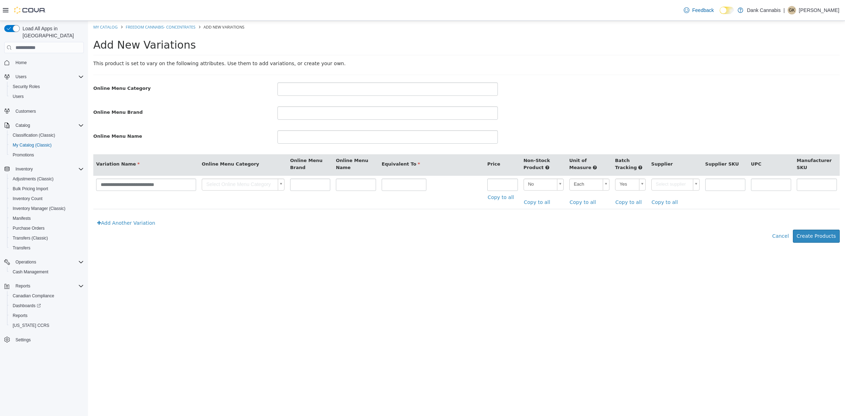 The height and width of the screenshot is (416, 845). What do you see at coordinates (47, 208) in the screenshot?
I see `span: Inventory Manager (Classic)` at bounding box center [47, 208].